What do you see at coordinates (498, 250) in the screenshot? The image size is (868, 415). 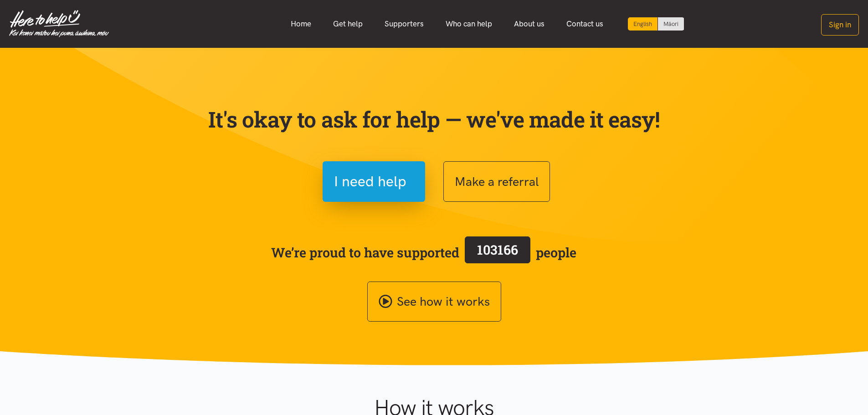 I see `span: 103166` at bounding box center [498, 250].